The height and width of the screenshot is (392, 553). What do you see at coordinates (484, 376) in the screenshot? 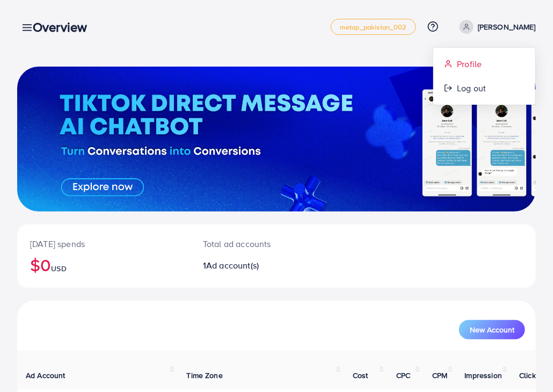
I see `span: Impression` at bounding box center [484, 376].